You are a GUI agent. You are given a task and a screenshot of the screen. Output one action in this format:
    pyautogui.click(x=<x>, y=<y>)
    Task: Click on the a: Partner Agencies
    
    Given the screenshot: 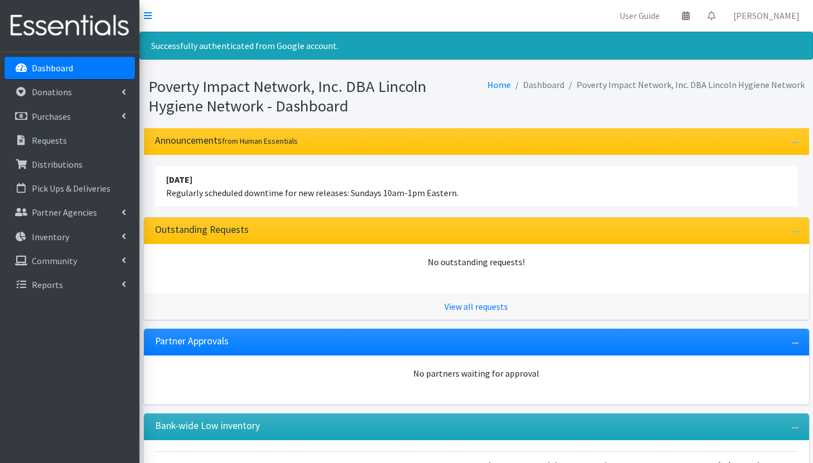 What is the action you would take?
    pyautogui.click(x=70, y=212)
    